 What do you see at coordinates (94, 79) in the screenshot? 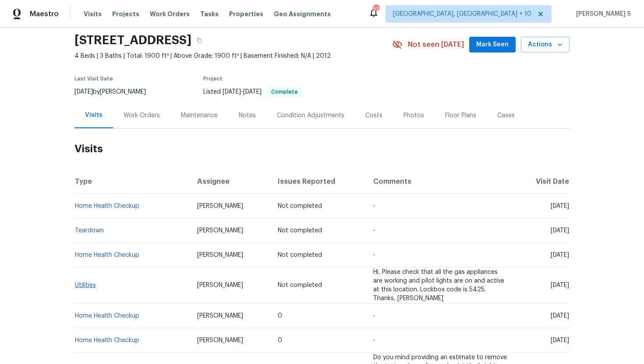
I see `span: Last Visit Date` at bounding box center [94, 79].